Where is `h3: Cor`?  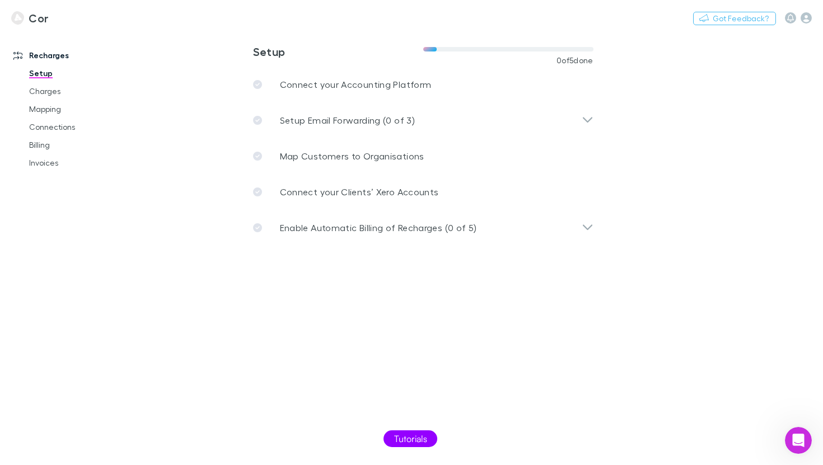 h3: Cor is located at coordinates (38, 18).